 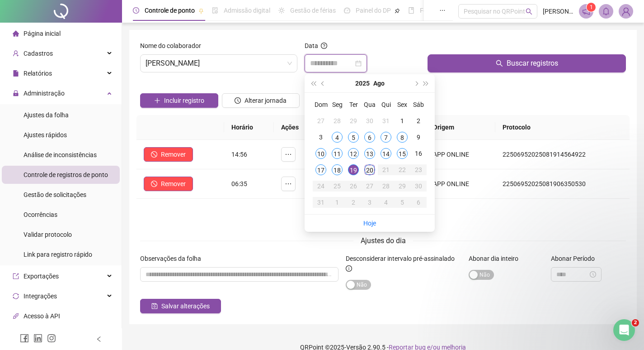 What do you see at coordinates (354, 137) in the screenshot?
I see `td: 2025-08-05` at bounding box center [354, 137].